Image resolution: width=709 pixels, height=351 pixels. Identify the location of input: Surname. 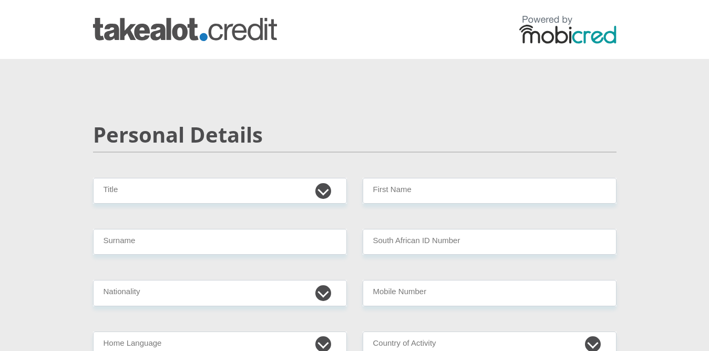
(220, 241).